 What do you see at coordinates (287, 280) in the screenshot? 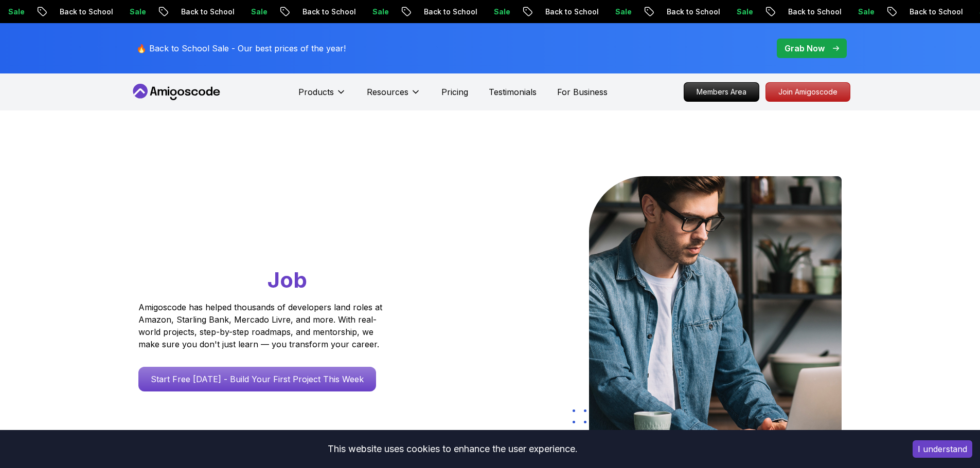
I see `span: Job` at bounding box center [287, 280].